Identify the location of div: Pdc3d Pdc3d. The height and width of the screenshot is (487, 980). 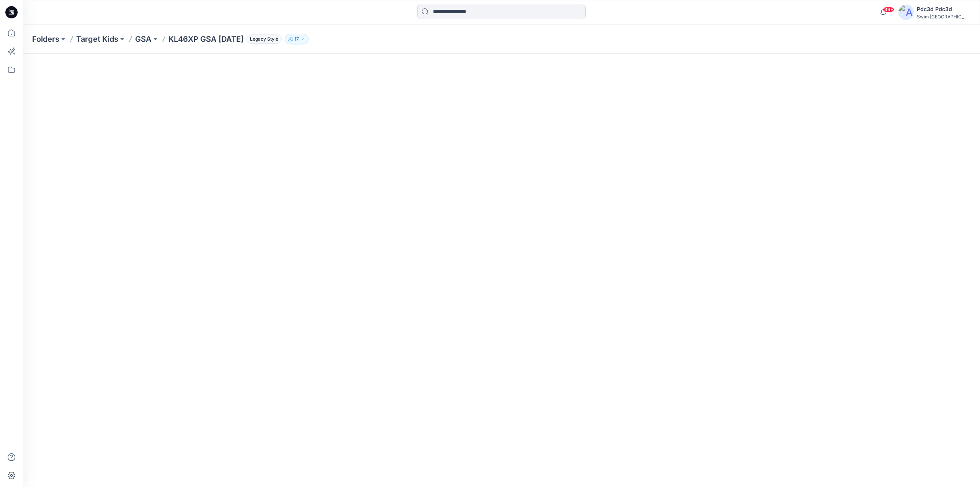
(943, 9).